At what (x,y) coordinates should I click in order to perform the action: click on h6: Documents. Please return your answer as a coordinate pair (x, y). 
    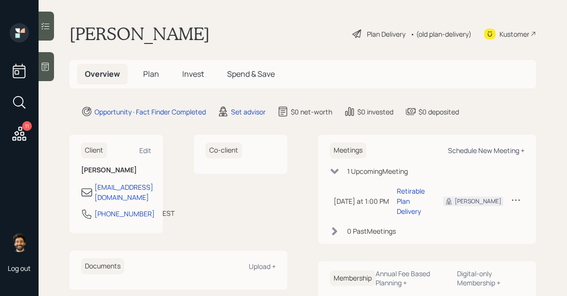
    Looking at the image, I should click on (103, 266).